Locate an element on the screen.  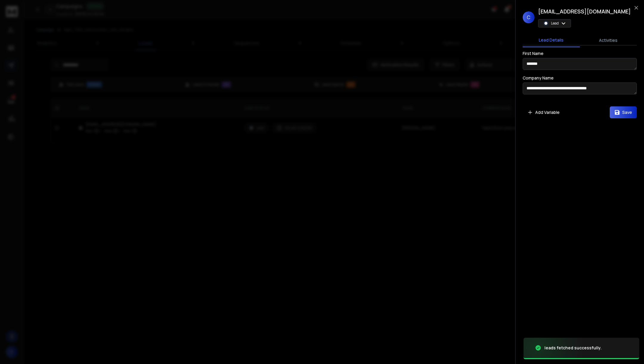
button: Add Variable is located at coordinates (544, 112).